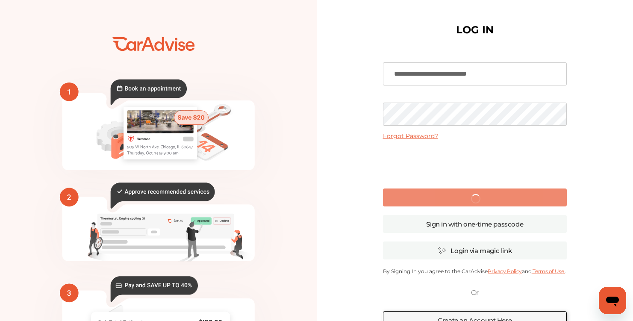  What do you see at coordinates (475, 271) in the screenshot?
I see `p: By Signing In you agree to the CarAdvise and .` at bounding box center [475, 271].